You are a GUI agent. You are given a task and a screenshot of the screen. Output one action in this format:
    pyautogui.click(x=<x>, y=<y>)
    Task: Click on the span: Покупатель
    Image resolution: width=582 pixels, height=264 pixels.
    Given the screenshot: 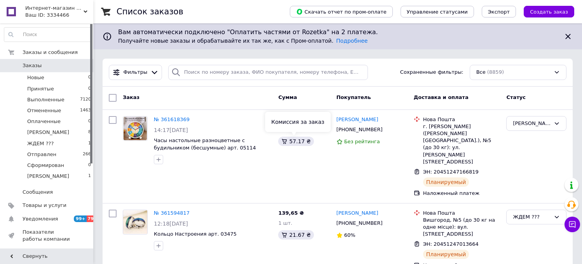 What is the action you would take?
    pyautogui.click(x=354, y=97)
    